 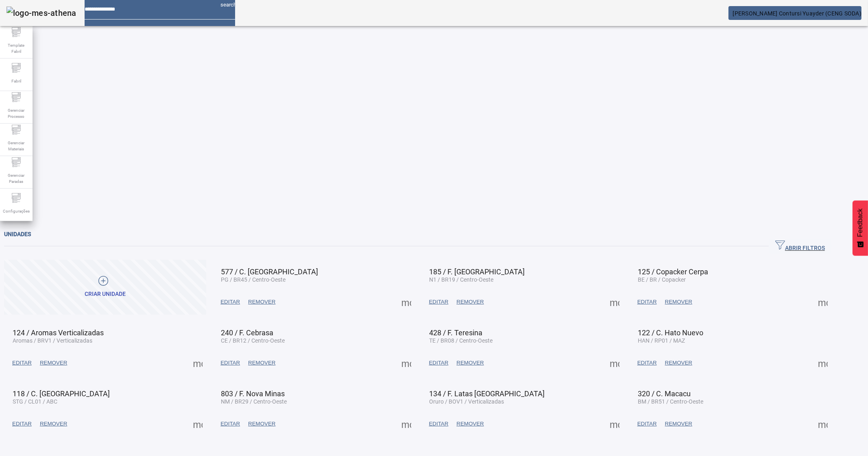 I want to click on span: CE / BR12 / Centro-Oeste, so click(x=252, y=341).